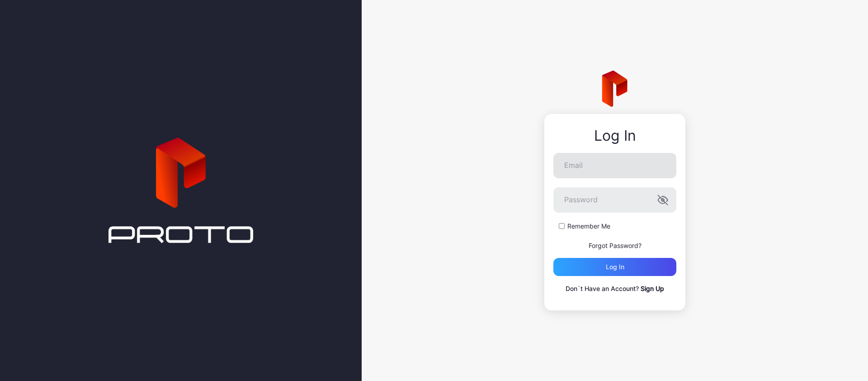 The height and width of the screenshot is (381, 868). What do you see at coordinates (589, 226) in the screenshot?
I see `label: Remember Me` at bounding box center [589, 226].